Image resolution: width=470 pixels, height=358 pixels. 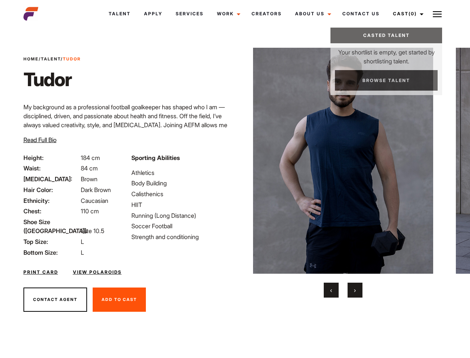 I want to click on span: Hair Color:, so click(x=51, y=190).